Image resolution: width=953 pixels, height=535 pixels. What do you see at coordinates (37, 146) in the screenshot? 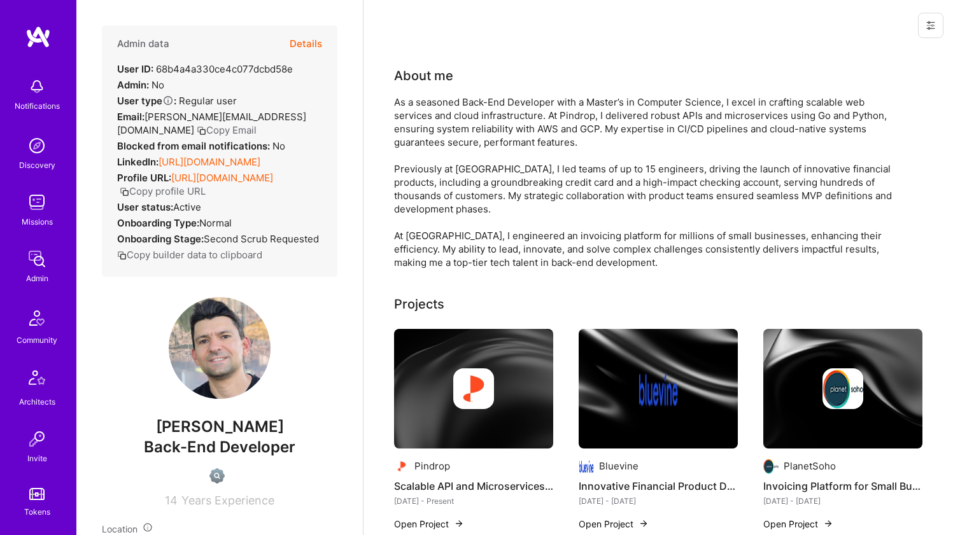
I see `img: discovery` at bounding box center [37, 146].